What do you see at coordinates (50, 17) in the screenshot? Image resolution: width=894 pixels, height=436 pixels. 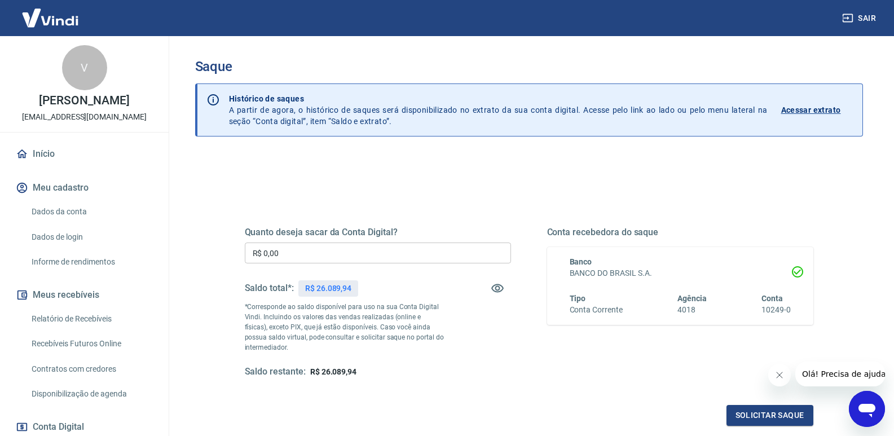 I see `img: Vindi` at bounding box center [50, 17].